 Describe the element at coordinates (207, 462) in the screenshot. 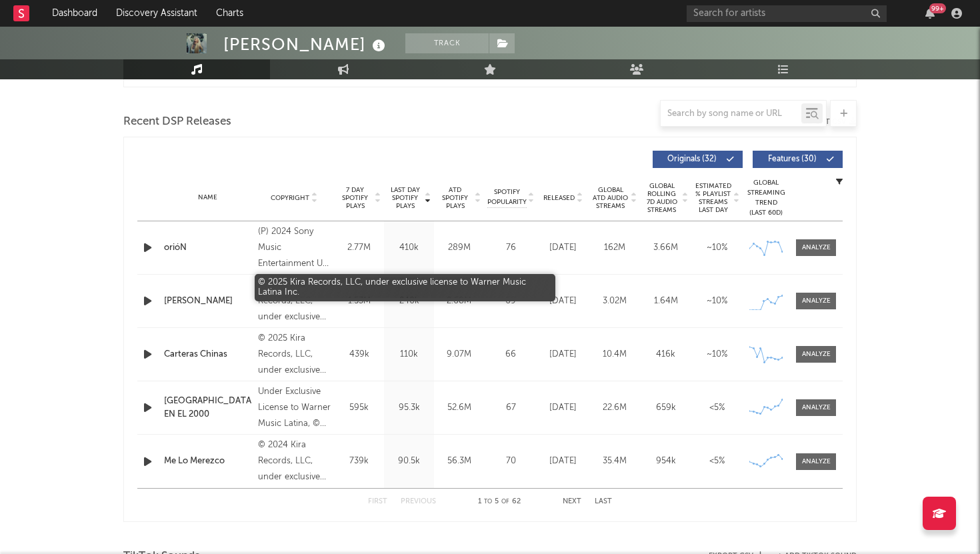

I see `div: Me Lo Merezco` at that location.